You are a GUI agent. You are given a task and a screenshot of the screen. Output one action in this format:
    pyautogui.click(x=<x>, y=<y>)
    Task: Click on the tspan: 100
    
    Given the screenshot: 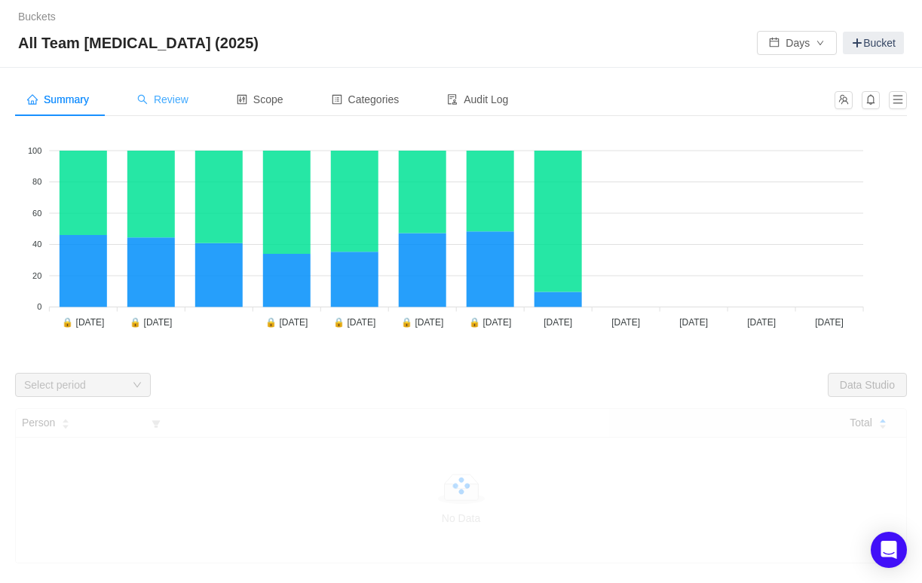 What is the action you would take?
    pyautogui.click(x=35, y=151)
    